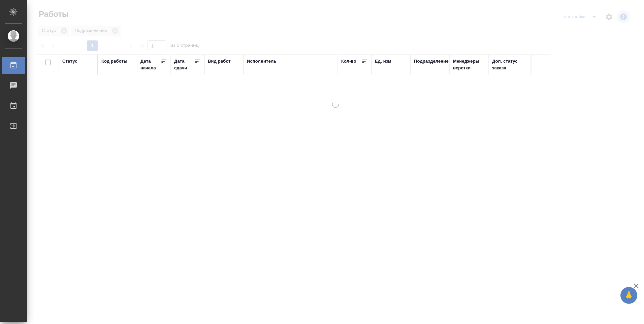 Image resolution: width=644 pixels, height=324 pixels. Describe the element at coordinates (509, 65) in the screenshot. I see `div: Доп. статус заказа` at that location.